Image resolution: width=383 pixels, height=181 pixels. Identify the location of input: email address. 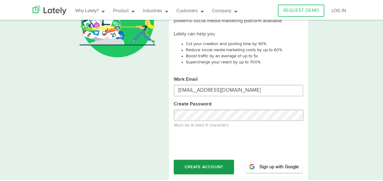
(239, 89).